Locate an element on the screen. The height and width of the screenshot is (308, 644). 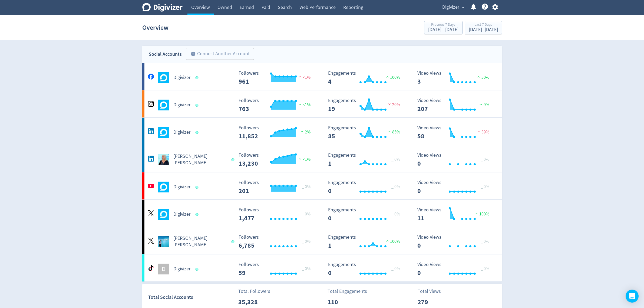
a: DDigivizer Followers 59 Followers 59 _ 0% Engagements 0 Engagements 0 _ 0% Video Views 0 Video Vi... is located at coordinates (322, 268).